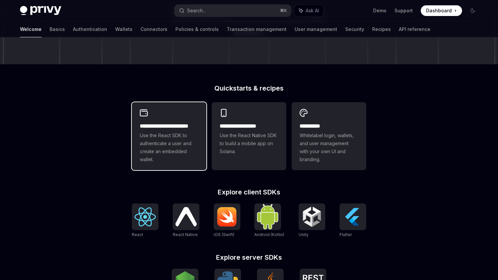 This screenshot has height=280, width=498. What do you see at coordinates (439, 11) in the screenshot?
I see `span: Dashboard` at bounding box center [439, 11].